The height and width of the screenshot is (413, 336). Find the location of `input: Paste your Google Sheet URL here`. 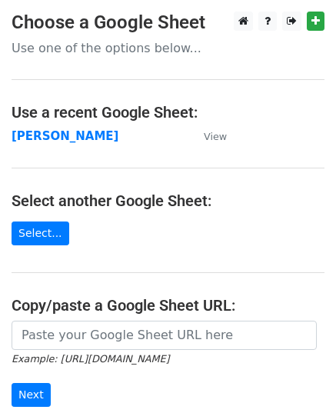

input: Paste your Google Sheet URL here is located at coordinates (164, 335).